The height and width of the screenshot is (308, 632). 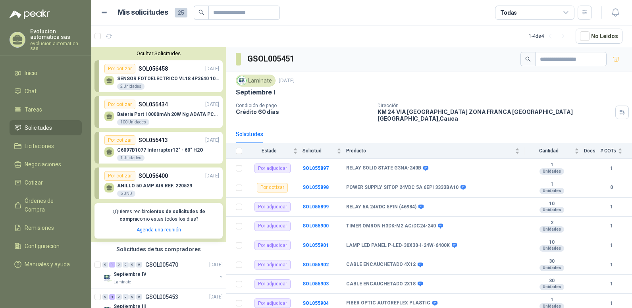 What do you see at coordinates (158, 249) in the screenshot?
I see `div: Solicitudes de tus compradores` at bounding box center [158, 249].